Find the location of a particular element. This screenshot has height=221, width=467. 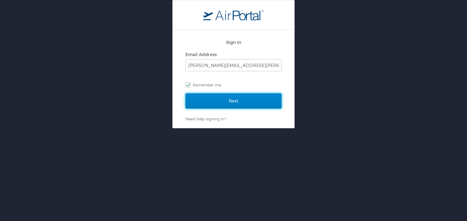

h2: Sign In is located at coordinates (233, 42).